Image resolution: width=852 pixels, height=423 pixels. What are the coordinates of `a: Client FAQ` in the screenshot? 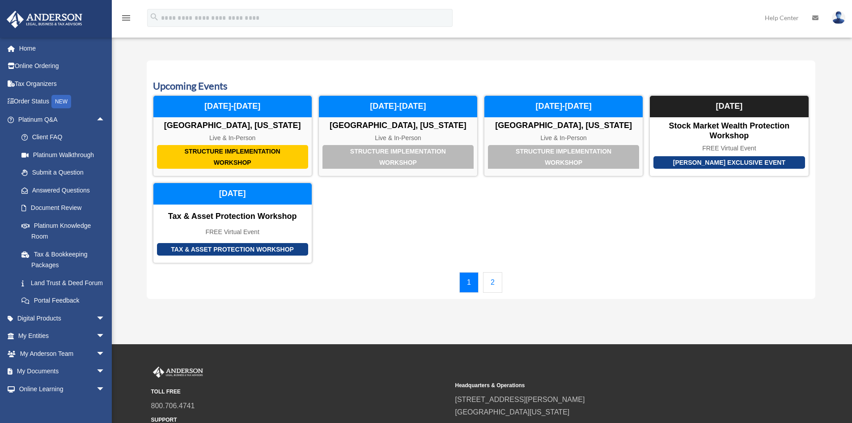 It's located at (65, 137).